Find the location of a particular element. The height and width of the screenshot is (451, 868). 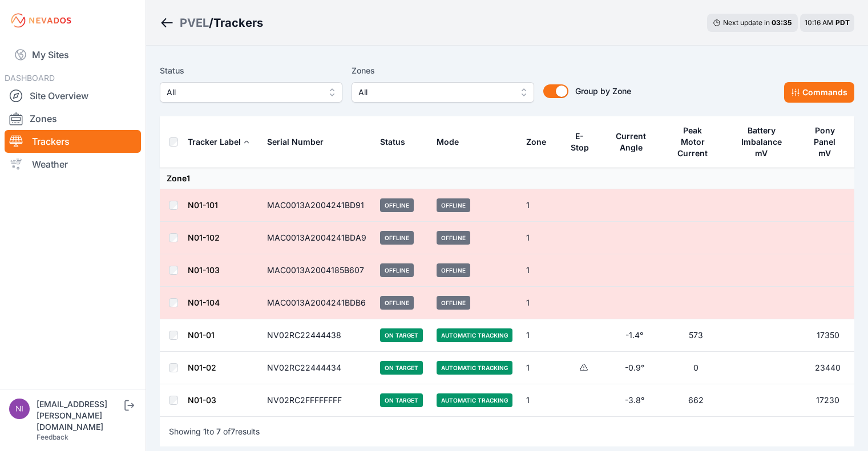

img: Nevados is located at coordinates (41, 20).